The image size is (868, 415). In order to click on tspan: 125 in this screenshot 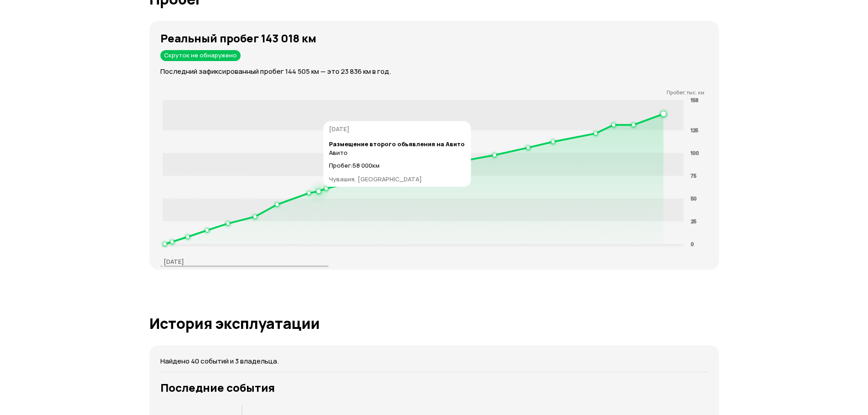, I will do `click(694, 130)`.